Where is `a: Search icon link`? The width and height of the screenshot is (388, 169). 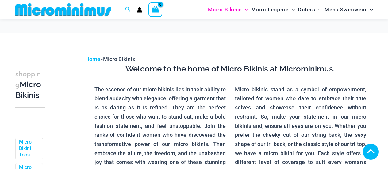 a: Search icon link is located at coordinates (128, 10).